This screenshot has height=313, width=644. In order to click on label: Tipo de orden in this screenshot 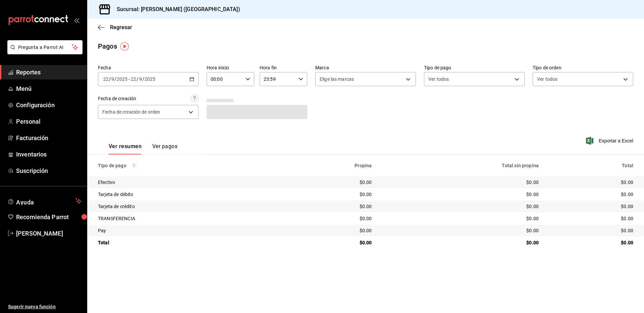, I will do `click(583, 68)`.